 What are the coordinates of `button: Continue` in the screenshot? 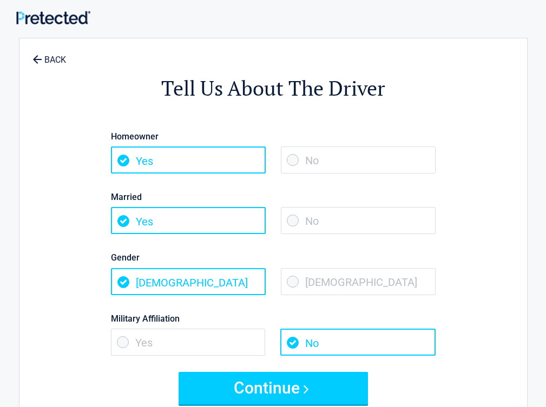 It's located at (273, 388).